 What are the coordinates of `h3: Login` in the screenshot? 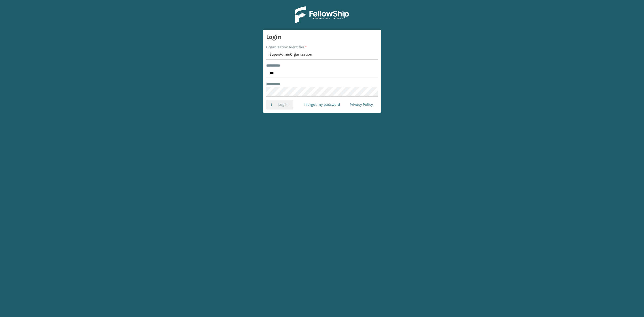 It's located at (322, 37).